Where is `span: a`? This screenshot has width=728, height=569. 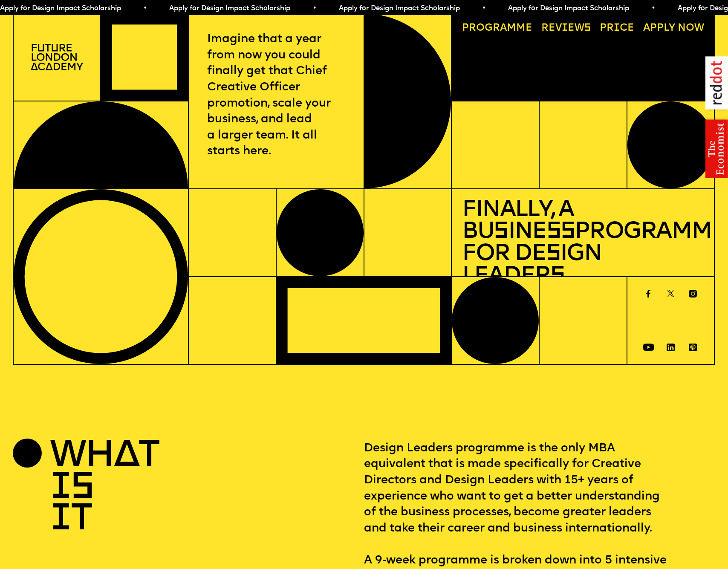
span: a is located at coordinates (504, 28).